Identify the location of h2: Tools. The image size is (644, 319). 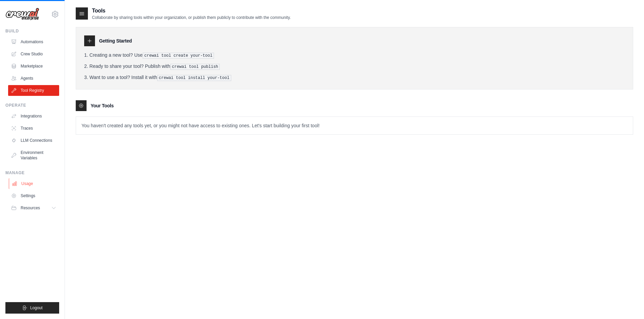
(191, 11).